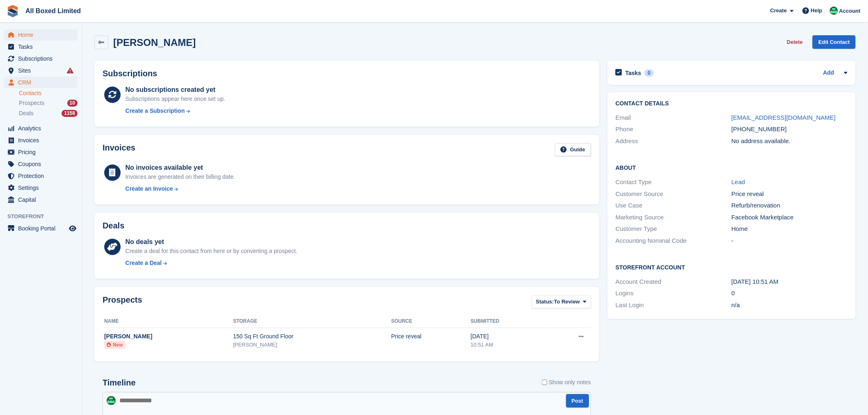 Image resolution: width=868 pixels, height=415 pixels. I want to click on span: Settings, so click(43, 188).